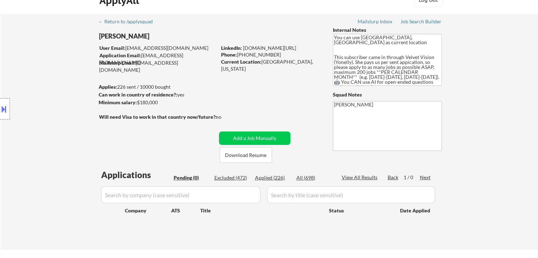 The height and width of the screenshot is (258, 538). What do you see at coordinates (232, 178) in the screenshot?
I see `div: Excluded (472)` at bounding box center [232, 178].